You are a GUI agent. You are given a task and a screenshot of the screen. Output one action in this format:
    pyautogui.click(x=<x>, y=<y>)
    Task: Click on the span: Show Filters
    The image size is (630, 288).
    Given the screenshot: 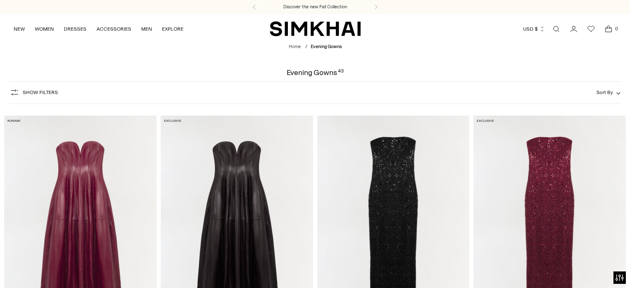 What is the action you would take?
    pyautogui.click(x=40, y=92)
    